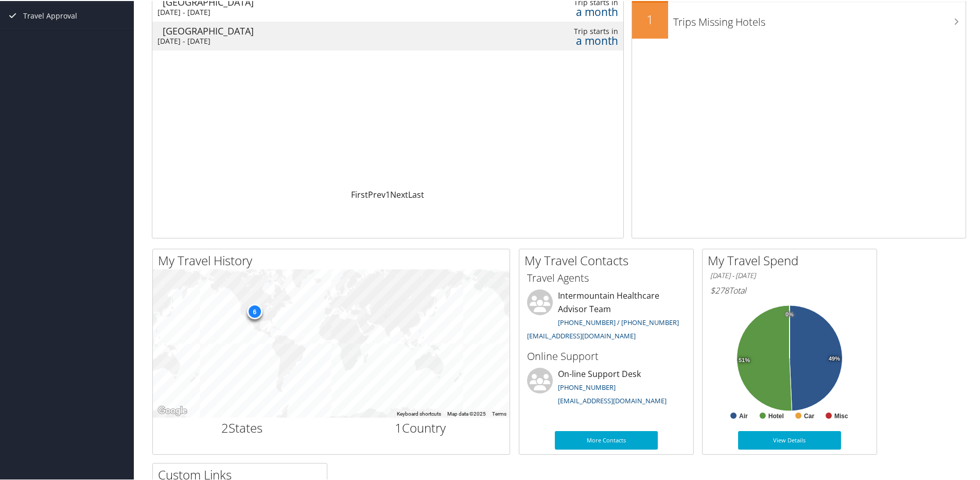 The image size is (980, 480). What do you see at coordinates (607, 355) in the screenshot?
I see `h3: Online Support` at bounding box center [607, 355].